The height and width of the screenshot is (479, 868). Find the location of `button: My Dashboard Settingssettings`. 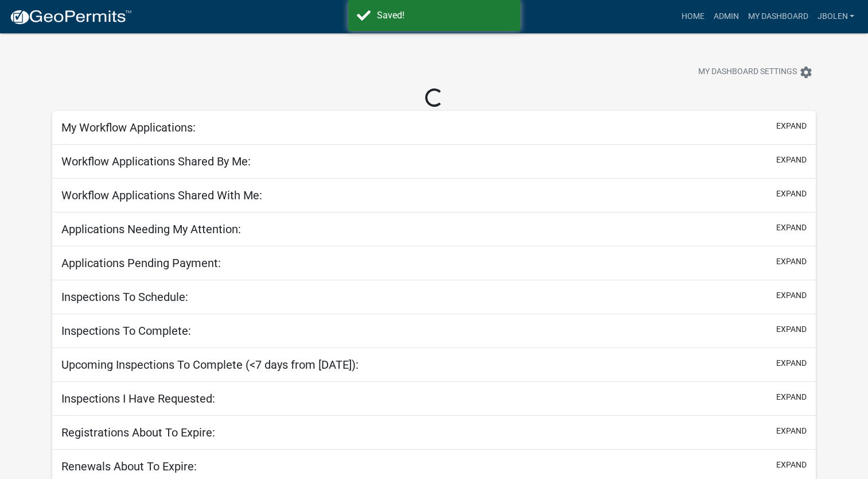

button: My Dashboard Settingssettings is located at coordinates (755, 72).